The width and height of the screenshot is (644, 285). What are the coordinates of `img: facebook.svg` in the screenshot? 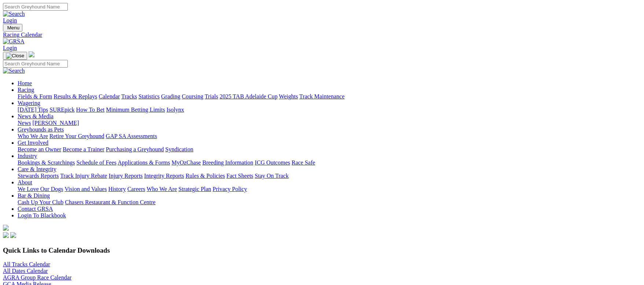 It's located at (6, 235).